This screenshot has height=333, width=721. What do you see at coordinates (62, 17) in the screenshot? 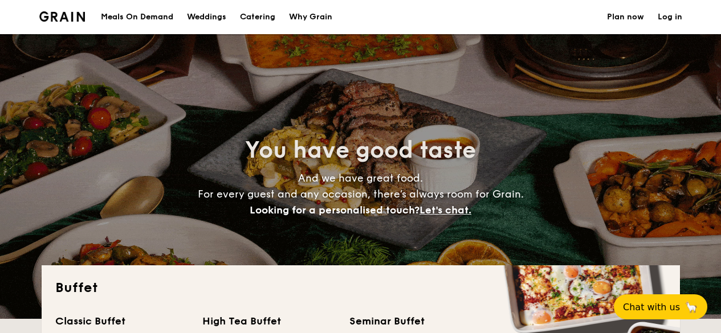
I see `a: Logotype` at bounding box center [62, 17].